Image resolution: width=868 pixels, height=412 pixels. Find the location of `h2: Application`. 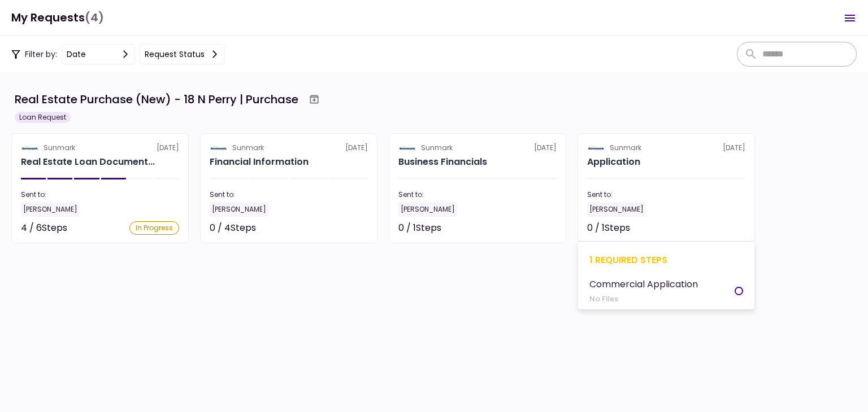

h2: Application is located at coordinates (614, 162).